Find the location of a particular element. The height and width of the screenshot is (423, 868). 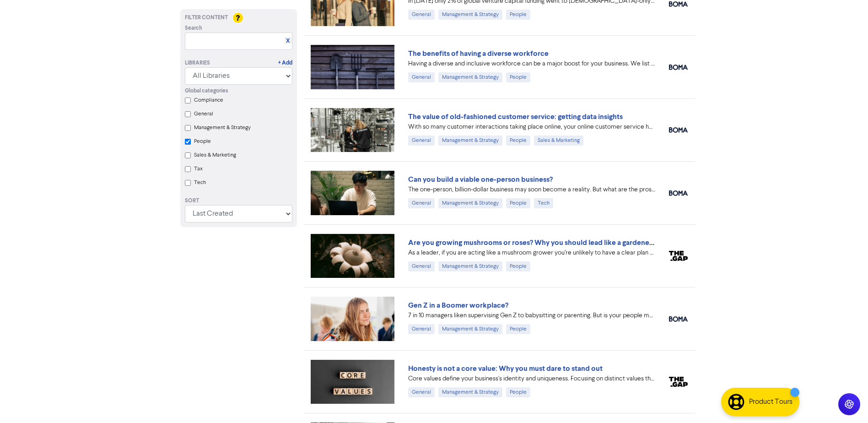

div: Libraries is located at coordinates (197, 63).